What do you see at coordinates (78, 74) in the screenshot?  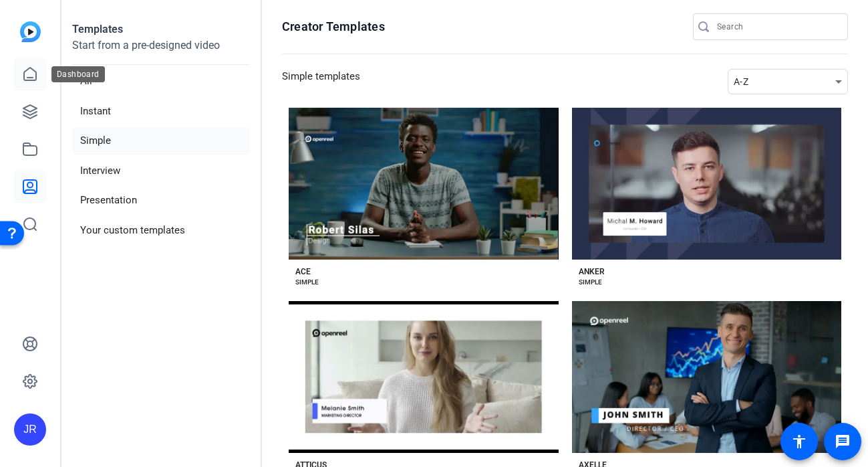 I see `div: Dashboard` at bounding box center [78, 74].